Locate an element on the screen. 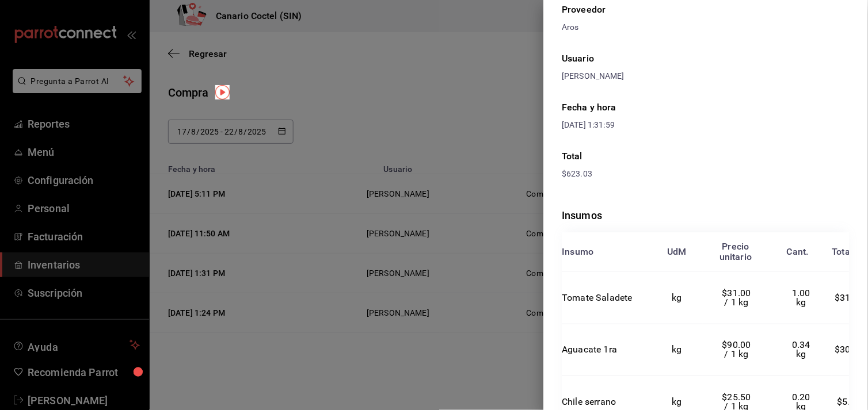  div: Precio unitario is located at coordinates (736, 252).